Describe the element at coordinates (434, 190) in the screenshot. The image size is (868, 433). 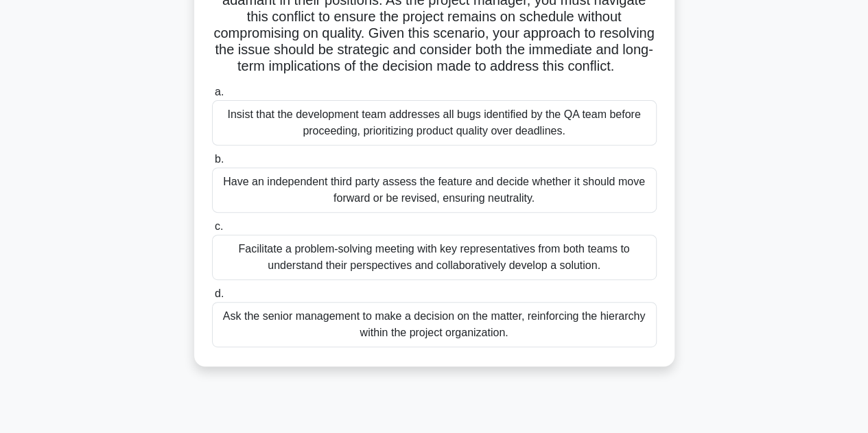
I see `div: Have an independent third party assess the feature and decide whether it should move forward or b...` at that location.